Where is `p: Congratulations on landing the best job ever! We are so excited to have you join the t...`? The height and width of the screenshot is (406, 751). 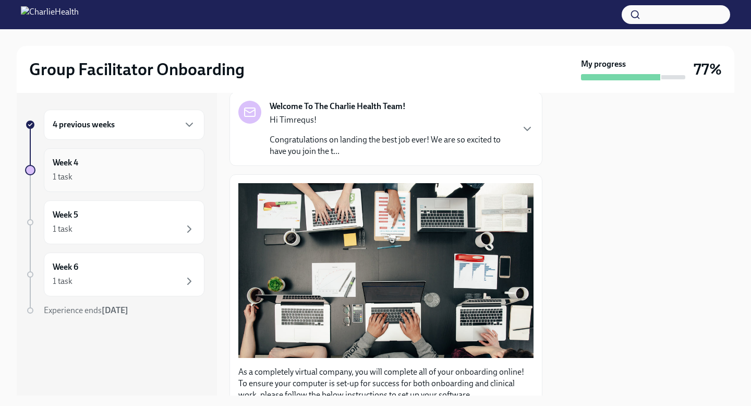
p: Congratulations on landing the best job ever! We are so excited to have you join the t... is located at coordinates (391, 146).